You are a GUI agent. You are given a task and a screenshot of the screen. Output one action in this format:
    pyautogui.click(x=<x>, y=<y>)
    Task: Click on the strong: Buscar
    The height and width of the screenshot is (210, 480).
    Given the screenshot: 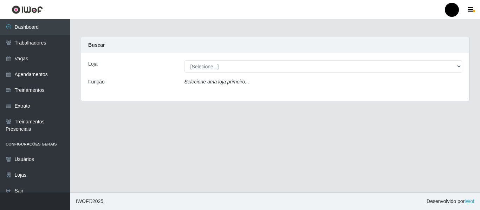 What is the action you would take?
    pyautogui.click(x=96, y=45)
    